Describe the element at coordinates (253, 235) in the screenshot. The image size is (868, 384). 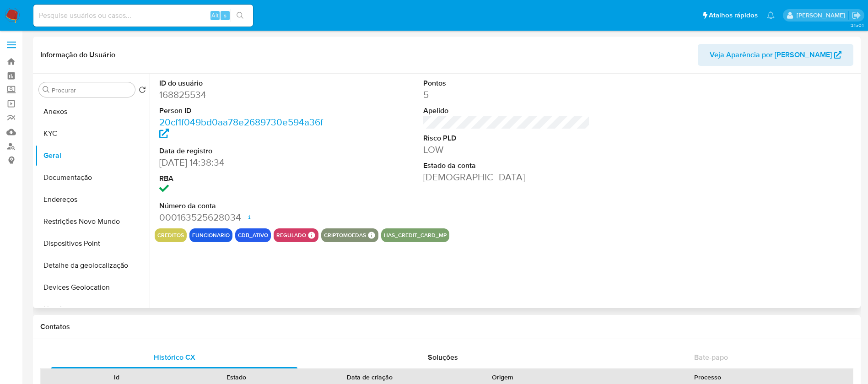
I see `button: cdb_ativo` at that location.